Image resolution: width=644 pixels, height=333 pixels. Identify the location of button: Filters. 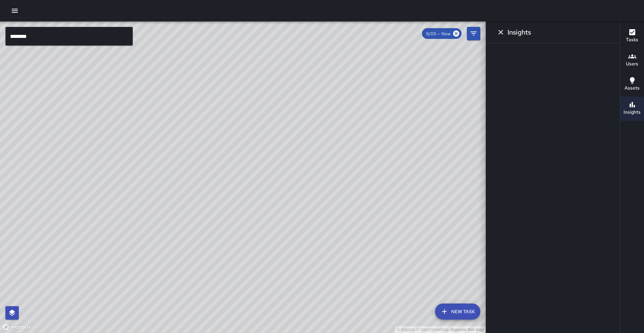
(473, 34).